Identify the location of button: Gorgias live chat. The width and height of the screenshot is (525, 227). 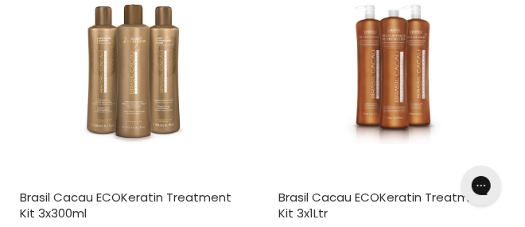
(28, 25).